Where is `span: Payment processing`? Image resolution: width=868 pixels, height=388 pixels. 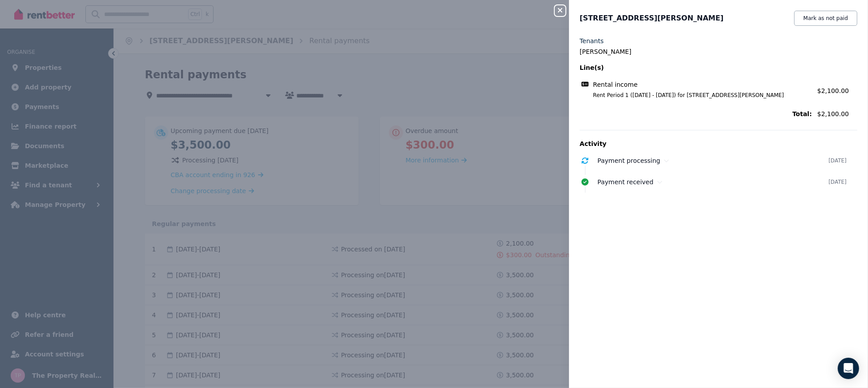
span: Payment processing is located at coordinates (629, 161).